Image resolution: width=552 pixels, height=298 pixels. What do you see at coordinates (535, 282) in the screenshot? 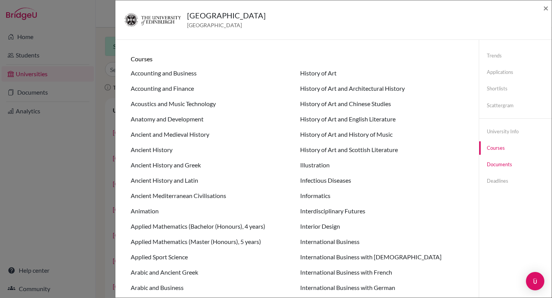
I see `div: Open Intercom Messenger` at bounding box center [535, 282].